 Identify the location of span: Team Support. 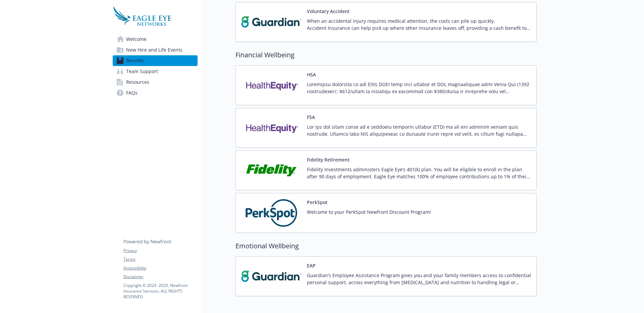
(142, 71).